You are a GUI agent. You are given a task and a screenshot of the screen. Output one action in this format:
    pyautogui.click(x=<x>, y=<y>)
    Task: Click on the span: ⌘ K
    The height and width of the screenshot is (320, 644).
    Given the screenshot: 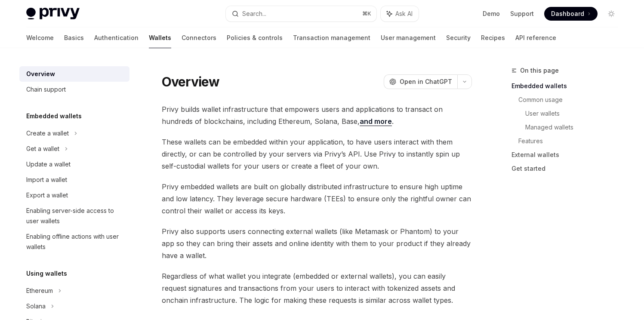 What is the action you would take?
    pyautogui.click(x=366, y=14)
    